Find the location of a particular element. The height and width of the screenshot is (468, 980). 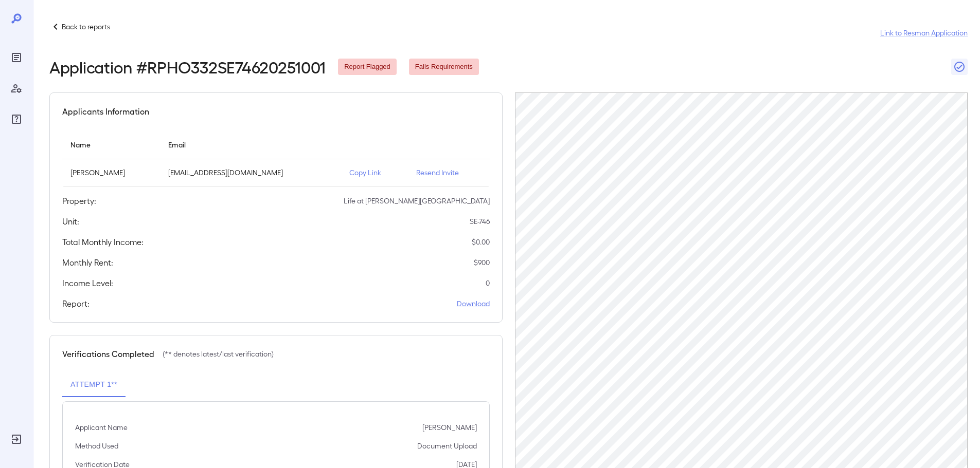

p: (** denotes latest/last verification) is located at coordinates (218, 354).